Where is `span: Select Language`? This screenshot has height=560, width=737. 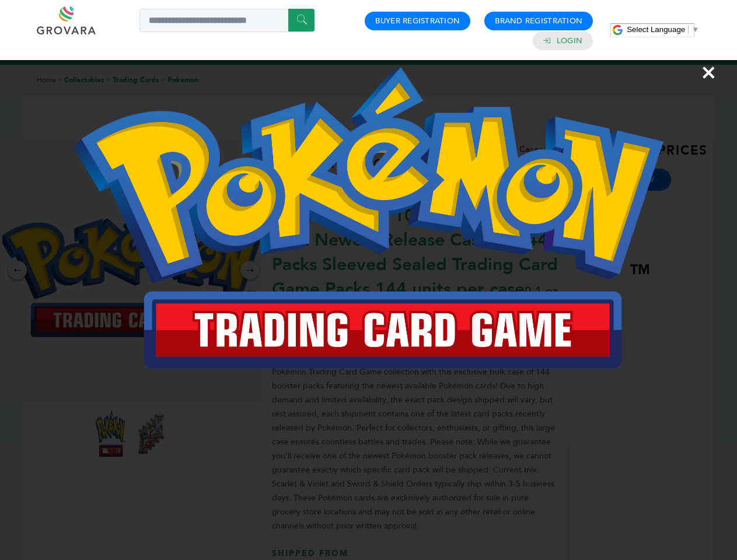
span: Select Language is located at coordinates (656, 29).